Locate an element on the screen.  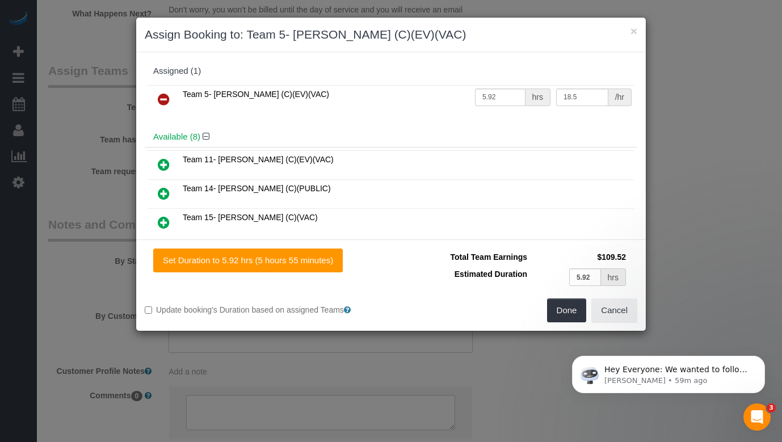
span: Hey Everyone: We wanted to follow up and let you know we have been closely monitoring the account... is located at coordinates (121, 94).